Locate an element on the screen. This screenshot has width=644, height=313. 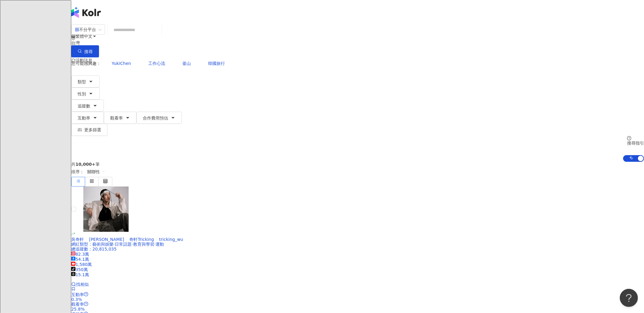
span: 您可能感興趣： is located at coordinates (86, 64).